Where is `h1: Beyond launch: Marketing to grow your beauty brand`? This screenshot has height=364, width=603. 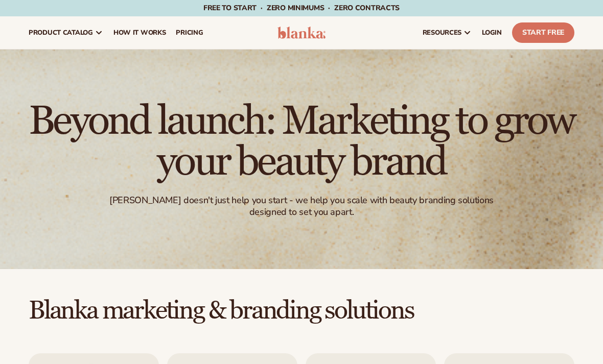
h1: Beyond launch: Marketing to grow your beauty brand is located at coordinates (301, 141).